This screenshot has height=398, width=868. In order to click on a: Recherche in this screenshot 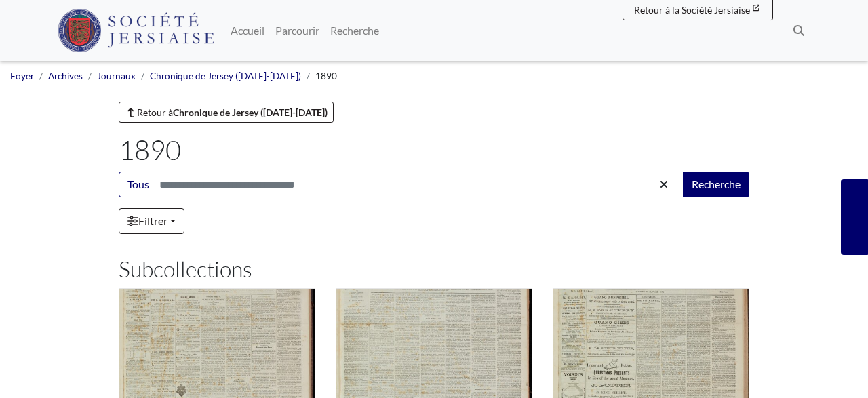, I will do `click(355, 30)`.